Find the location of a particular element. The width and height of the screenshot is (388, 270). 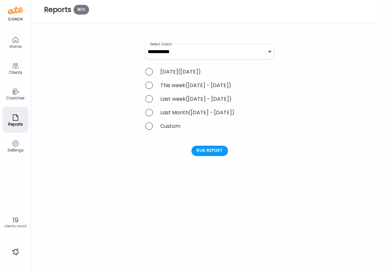

div: Run report is located at coordinates (209, 151).